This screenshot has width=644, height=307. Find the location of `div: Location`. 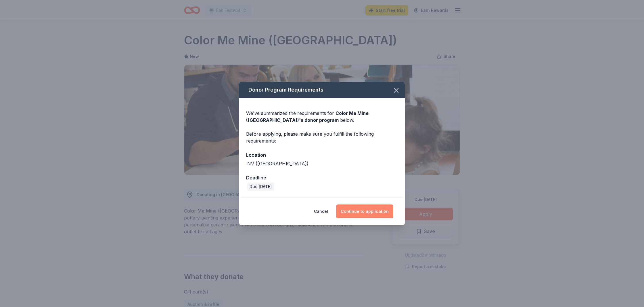

div: Location is located at coordinates (322, 155).